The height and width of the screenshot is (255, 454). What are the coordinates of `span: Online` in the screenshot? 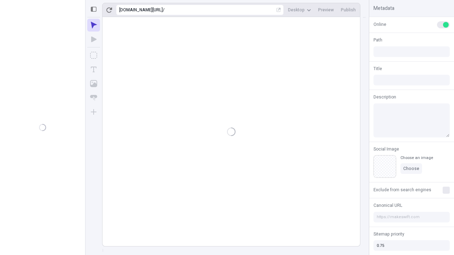 It's located at (380, 24).